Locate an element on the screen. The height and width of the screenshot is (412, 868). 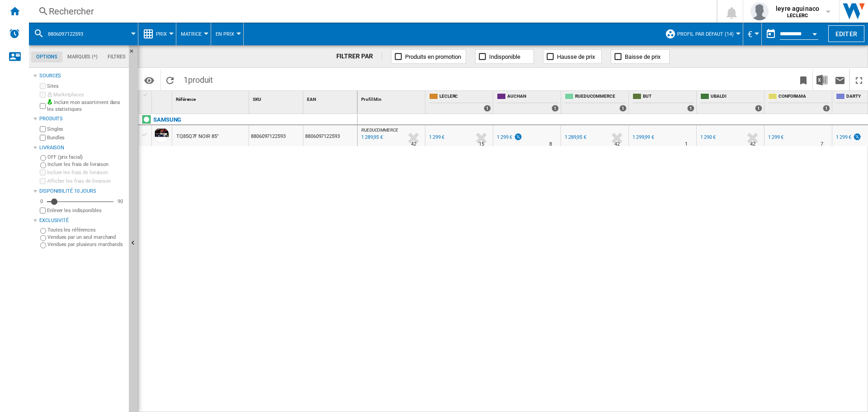
div: BUT 1 offers sold by BUT is located at coordinates (663, 102).